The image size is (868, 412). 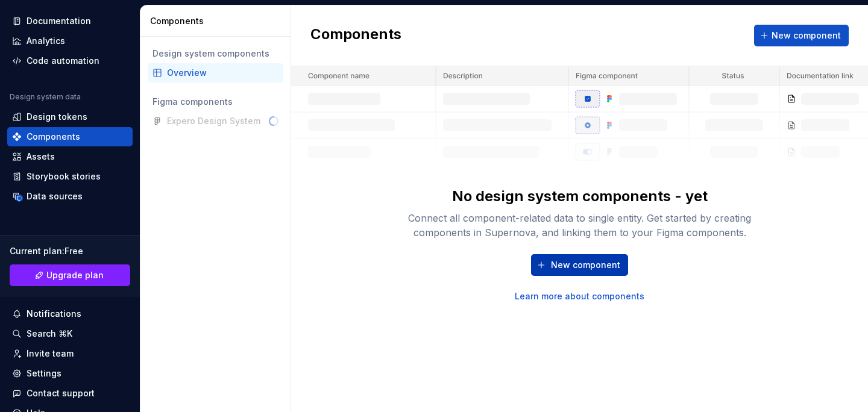 What do you see at coordinates (580, 225) in the screenshot?
I see `div: Connect all component-related data to single entity. Get started by creating components in Supern...` at bounding box center [580, 225].